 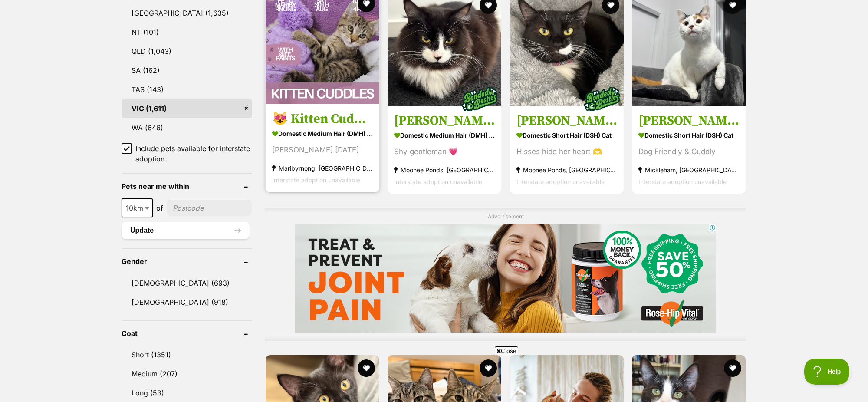 What do you see at coordinates (160, 208) in the screenshot?
I see `span: of` at bounding box center [160, 208].